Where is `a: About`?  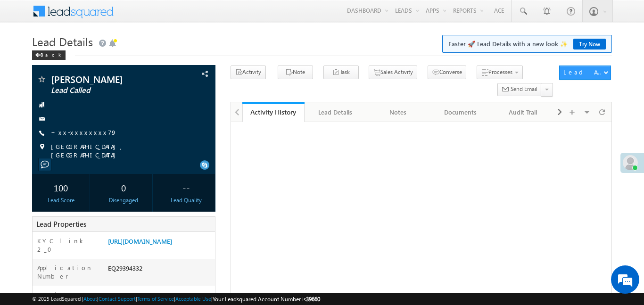 a: About is located at coordinates (90, 298).